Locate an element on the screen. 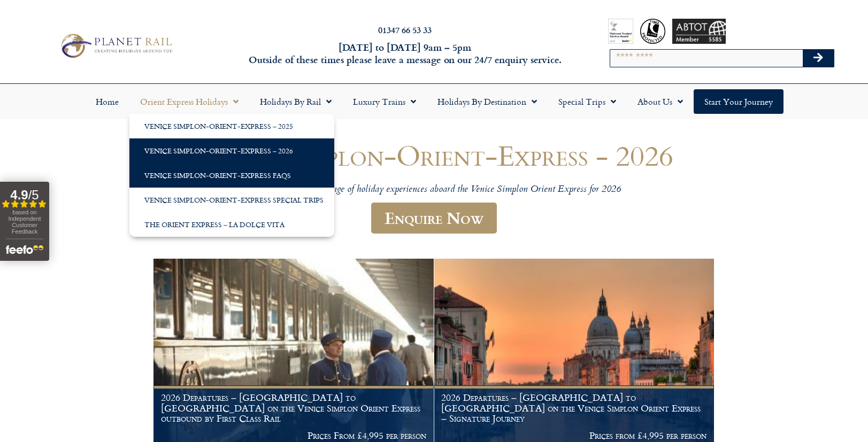  a: Holidays by Destination is located at coordinates (487, 102).